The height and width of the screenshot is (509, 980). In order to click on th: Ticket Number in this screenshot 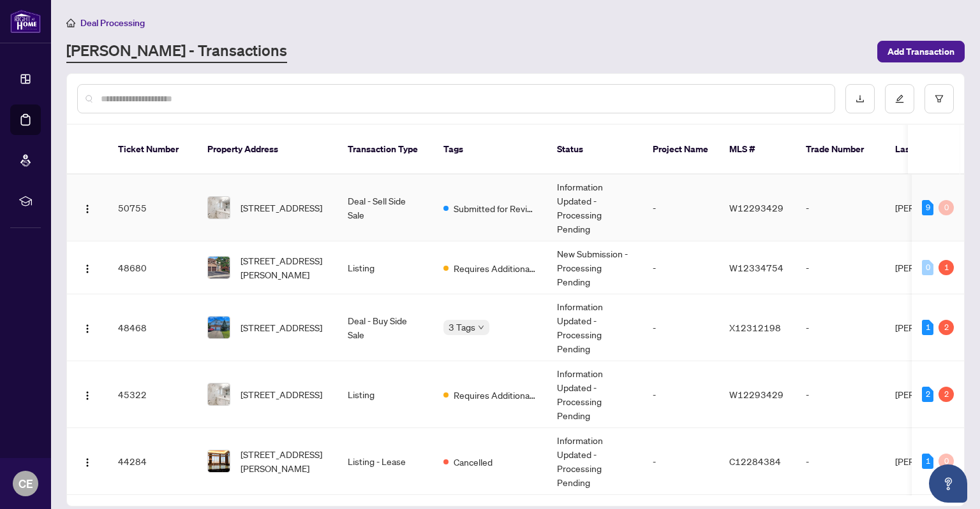, I will do `click(152, 149)`.